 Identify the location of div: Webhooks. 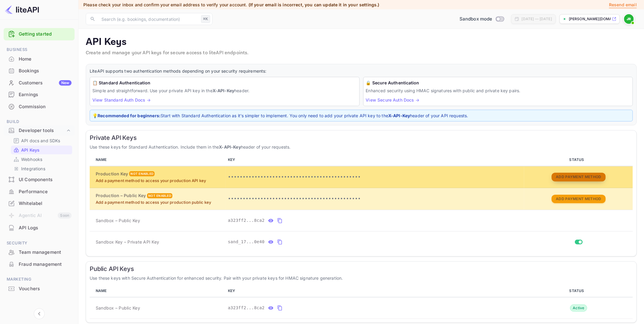
(41, 160).